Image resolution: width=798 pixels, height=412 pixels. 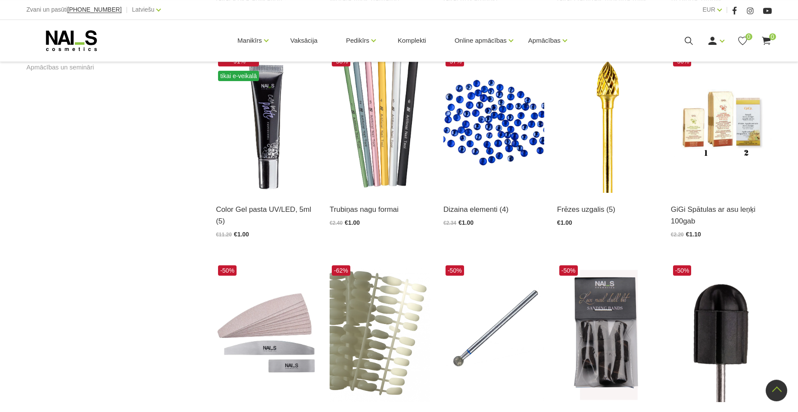 What do you see at coordinates (608, 209) in the screenshot?
I see `a: Frēzes uzgalis (5)` at bounding box center [608, 209].